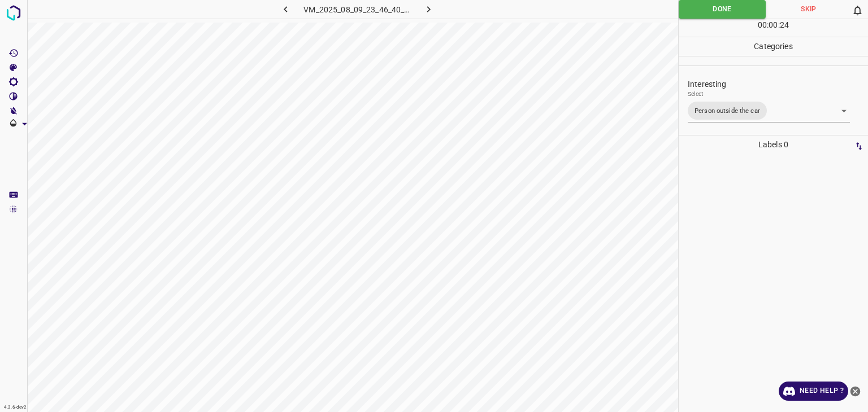  I want to click on img: logo, so click(14, 13).